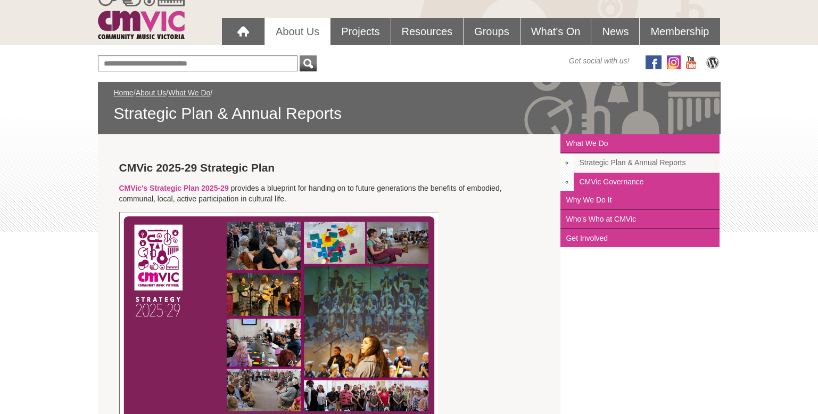 The height and width of the screenshot is (414, 818). Describe the element at coordinates (329, 193) in the screenshot. I see `p: provides a blueprint for handing on to future generations the benefits of embodied, communal, loc...` at that location.